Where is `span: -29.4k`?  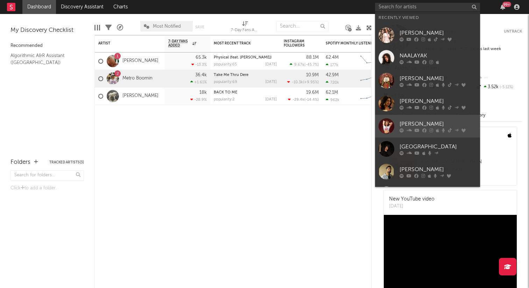 span: -29.4k is located at coordinates (298, 100).